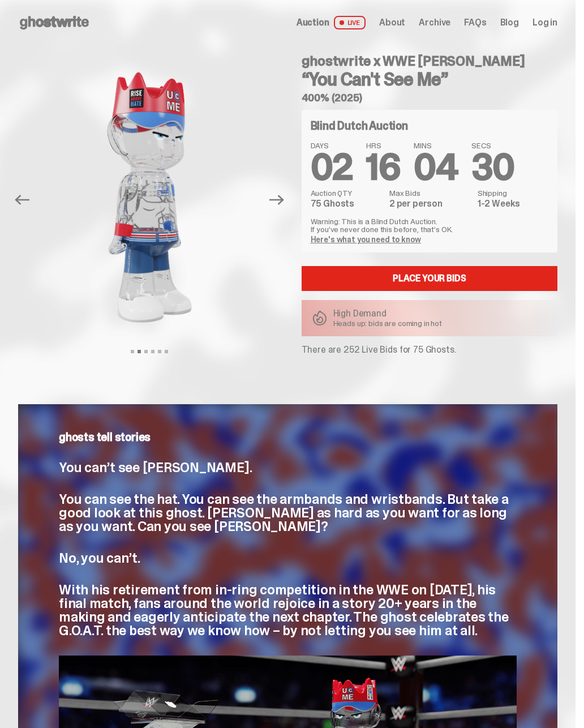 This screenshot has width=584, height=728. I want to click on a: FAQs, so click(475, 23).